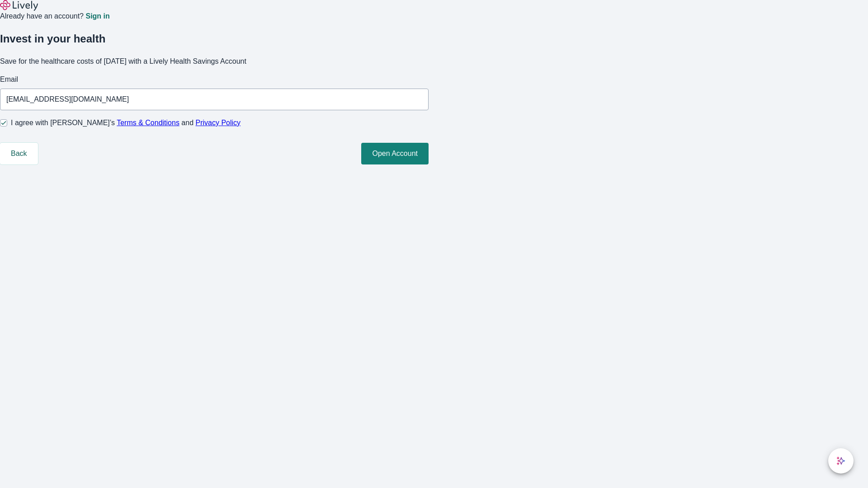 The image size is (868, 488). Describe the element at coordinates (841, 461) in the screenshot. I see `button: chat` at that location.